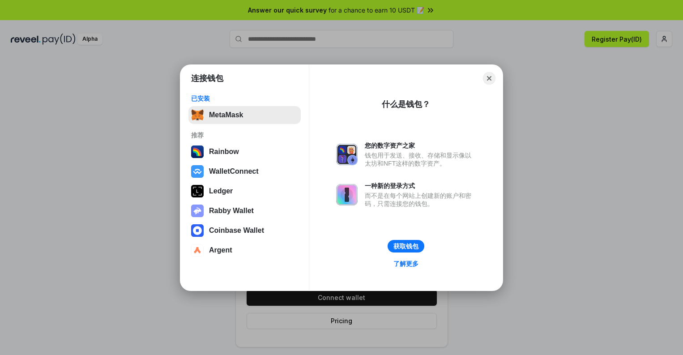 The width and height of the screenshot is (683, 355). I want to click on a: 了解更多, so click(406, 264).